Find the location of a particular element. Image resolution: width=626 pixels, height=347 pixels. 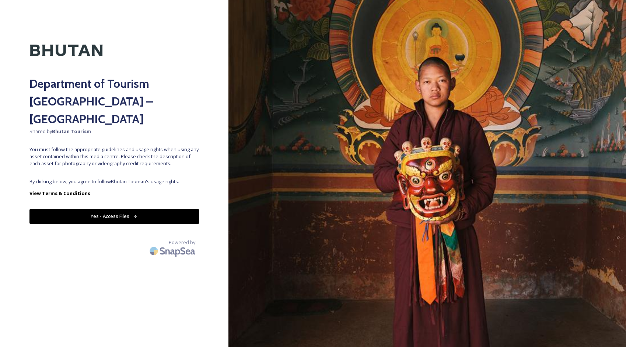

strong: Bhutan Tourism is located at coordinates (71, 131).